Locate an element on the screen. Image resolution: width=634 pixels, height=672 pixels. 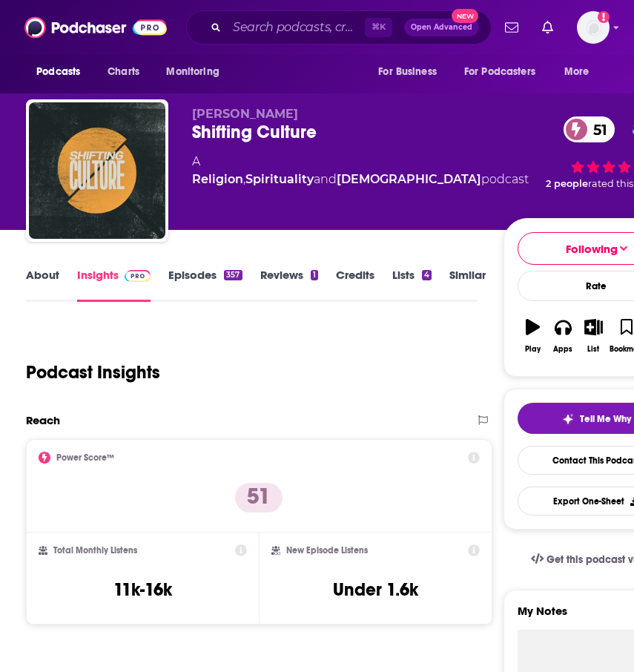
button: Apps is located at coordinates (563, 336).